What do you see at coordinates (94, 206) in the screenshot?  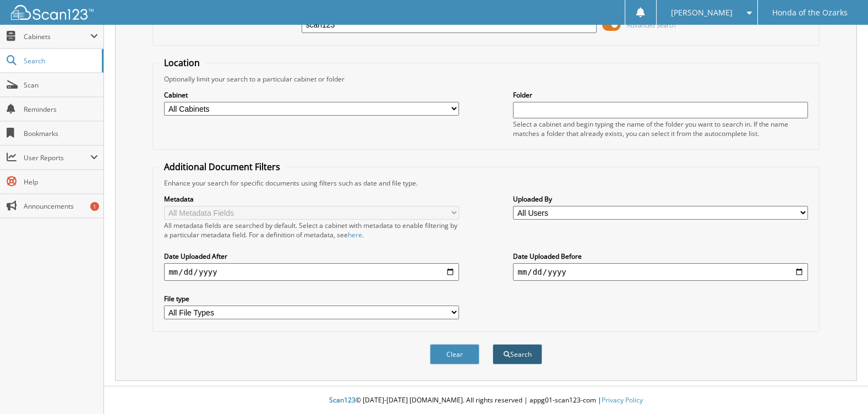 I see `div: 1` at bounding box center [94, 206].